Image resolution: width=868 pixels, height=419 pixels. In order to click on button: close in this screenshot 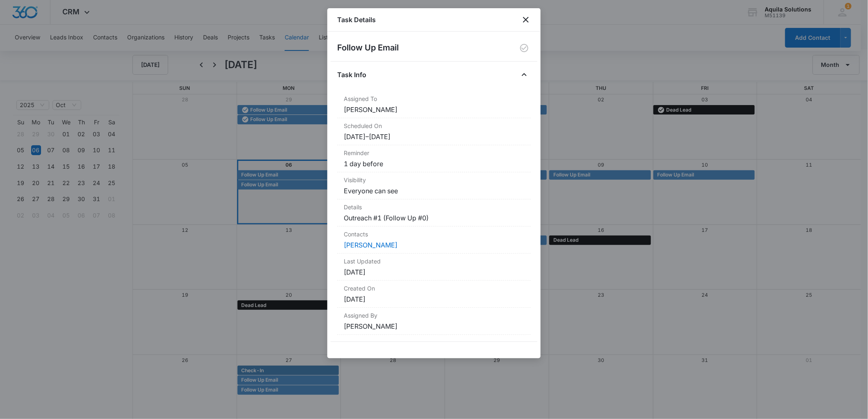, I will do `click(526, 19)`.